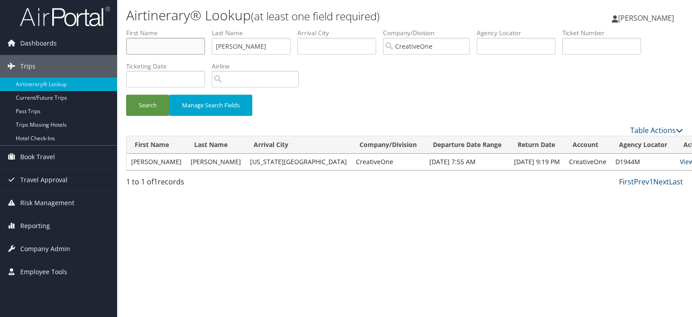 The height and width of the screenshot is (317, 692). I want to click on label: Company/Division, so click(430, 33).